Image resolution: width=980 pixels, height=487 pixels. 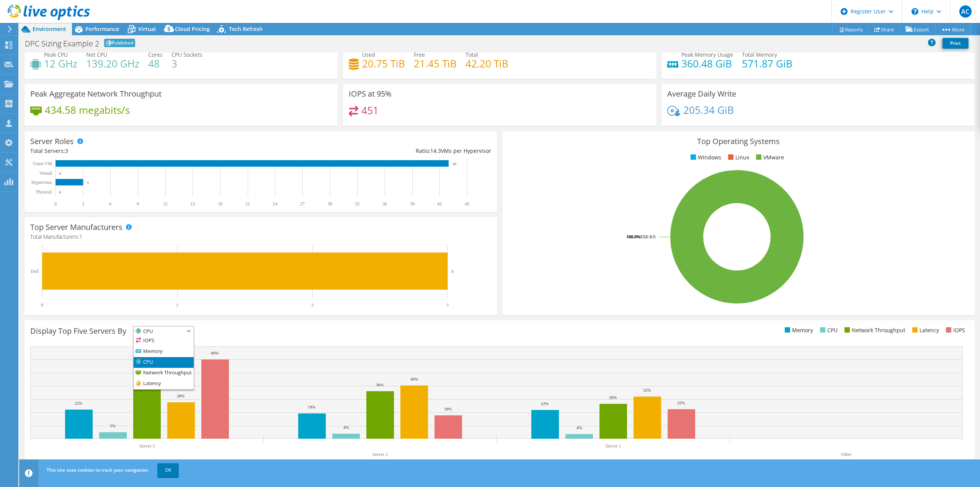 What do you see at coordinates (448, 408) in the screenshot?
I see `text: 18%` at bounding box center [448, 408].